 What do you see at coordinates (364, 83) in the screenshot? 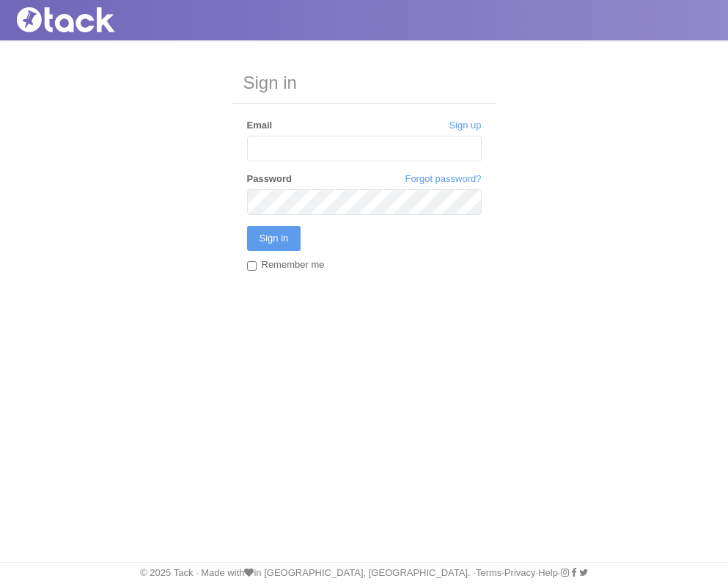
I see `h3: Sign in` at bounding box center [364, 83].